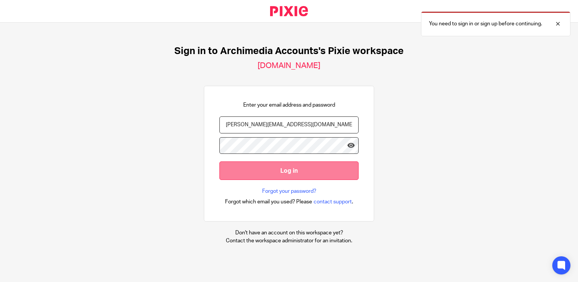  Describe the element at coordinates (289, 105) in the screenshot. I see `p: Enter your email address and password` at that location.